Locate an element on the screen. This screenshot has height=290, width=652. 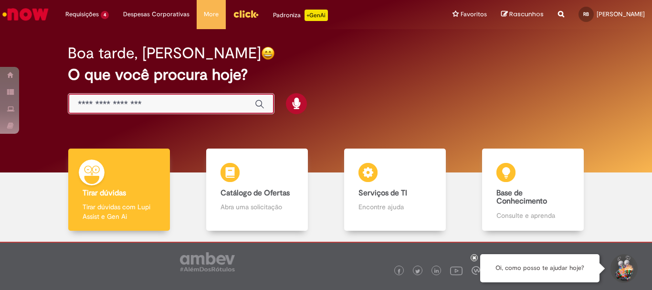
a: Serviços de TI Encontre ajuda is located at coordinates (395, 189).